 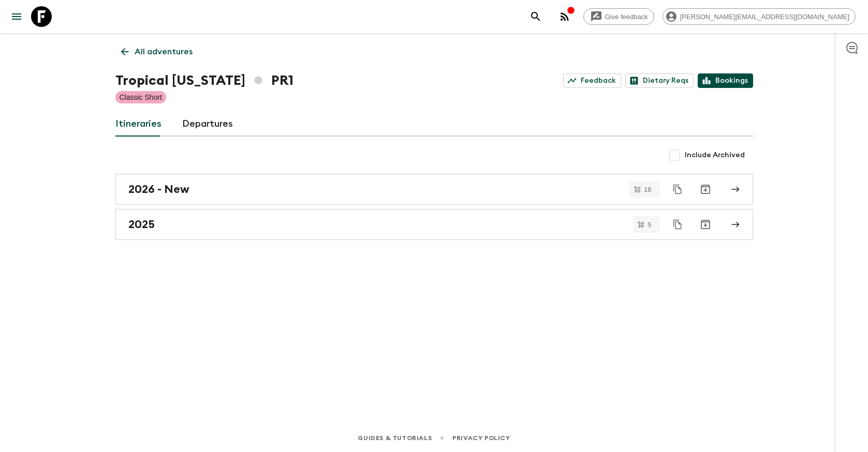 I want to click on a: Itineraries, so click(x=138, y=124).